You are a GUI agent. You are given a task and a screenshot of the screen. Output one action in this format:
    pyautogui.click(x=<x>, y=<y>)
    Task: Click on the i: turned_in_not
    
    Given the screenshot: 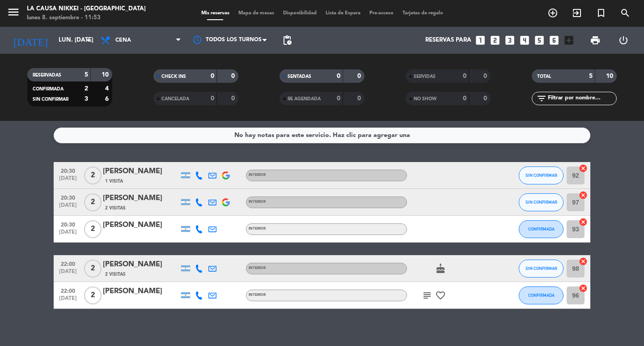 What is the action you would take?
    pyautogui.click(x=601, y=13)
    